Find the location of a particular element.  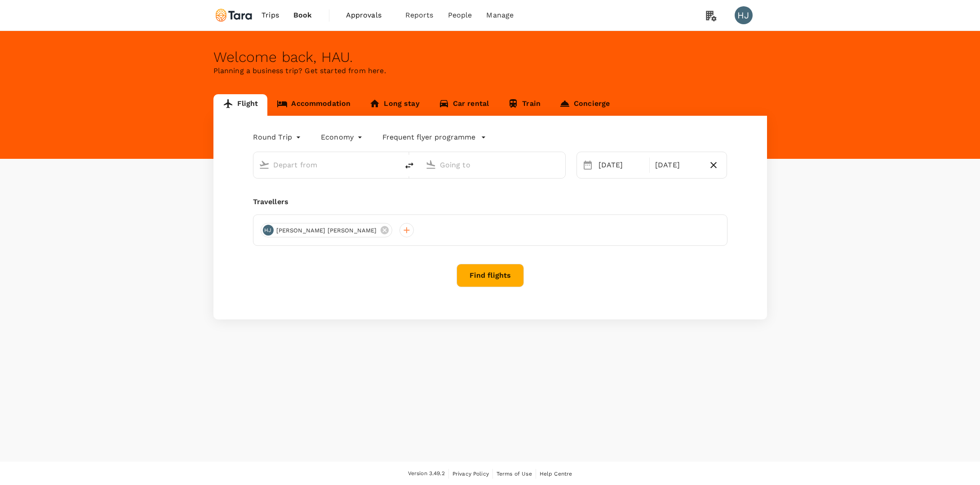

div: Economy is located at coordinates (343, 137).